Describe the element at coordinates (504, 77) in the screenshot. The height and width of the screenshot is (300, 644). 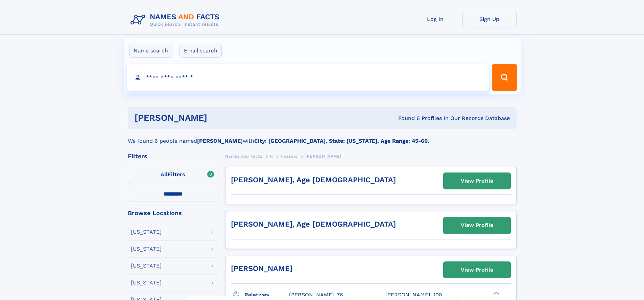
I see `button: Search Button` at that location.